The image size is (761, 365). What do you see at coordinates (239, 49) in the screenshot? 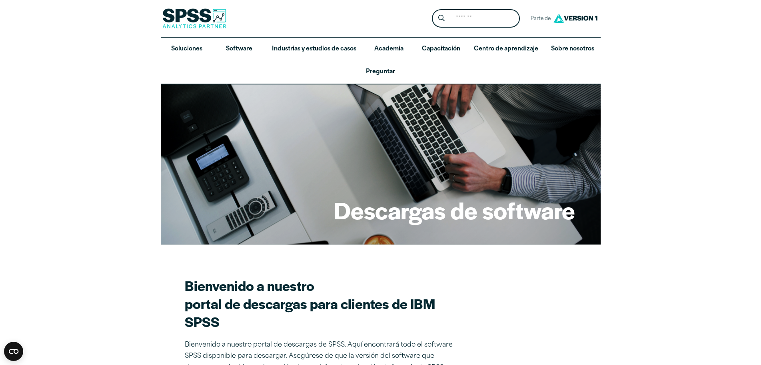
I see `font: Software` at bounding box center [239, 49].